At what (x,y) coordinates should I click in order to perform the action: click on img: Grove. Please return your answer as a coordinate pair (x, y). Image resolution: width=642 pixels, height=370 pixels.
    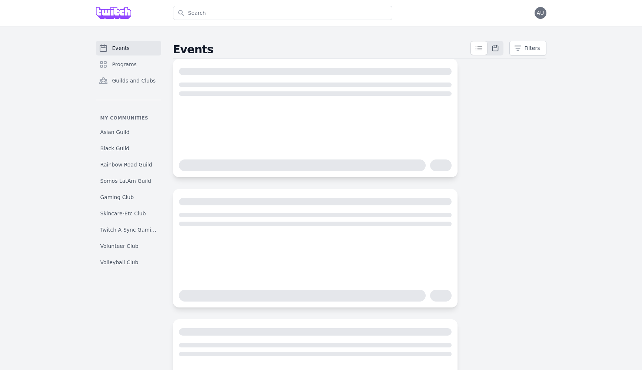
    Looking at the image, I should click on (114, 13).